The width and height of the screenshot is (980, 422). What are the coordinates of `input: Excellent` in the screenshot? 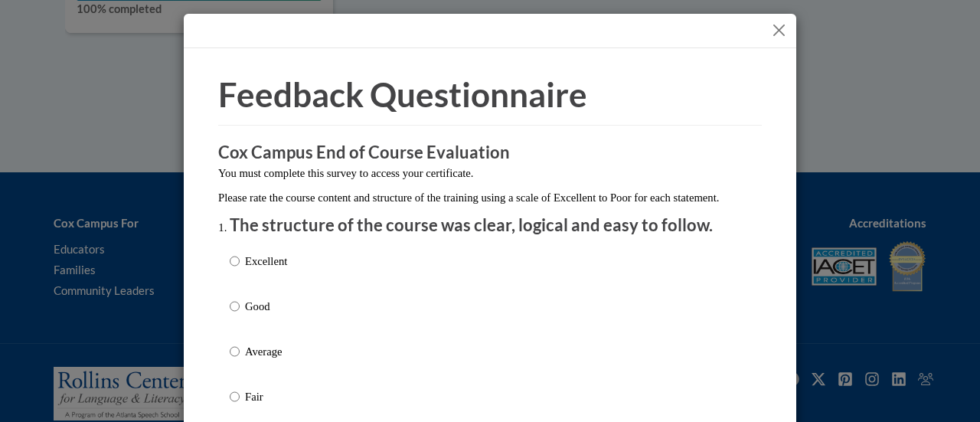 It's located at (234, 261).